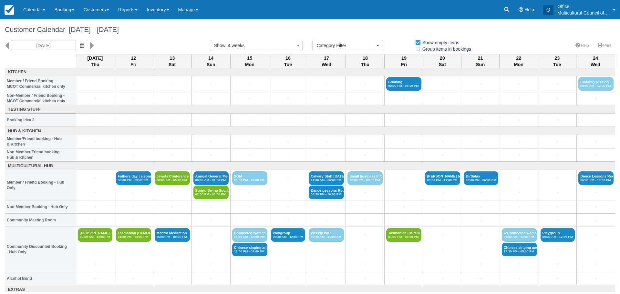 The image size is (620, 294). What do you see at coordinates (439, 42) in the screenshot?
I see `span: Show empty items` at bounding box center [439, 42].